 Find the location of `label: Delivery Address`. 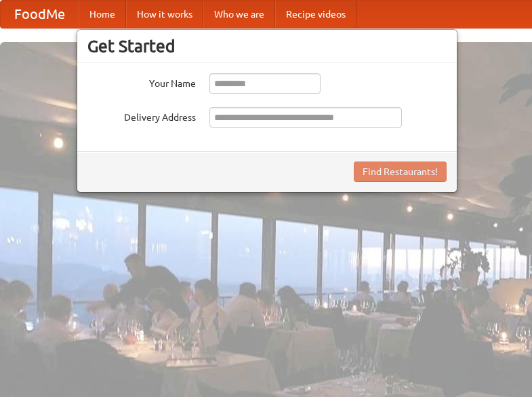

label: Delivery Address is located at coordinates (142, 115).